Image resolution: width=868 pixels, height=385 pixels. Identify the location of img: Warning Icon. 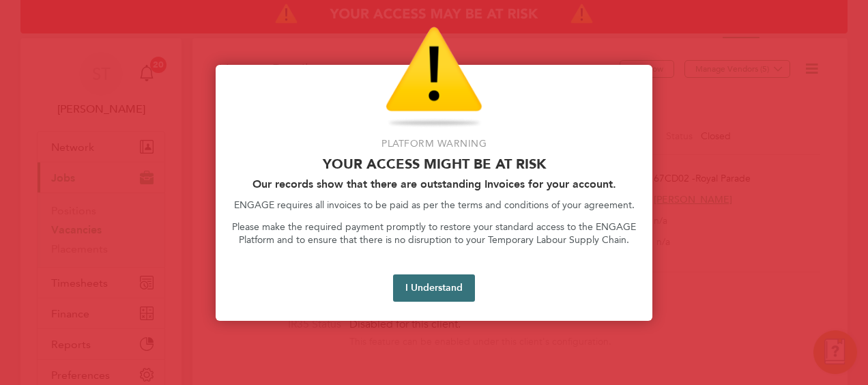
(434, 78).